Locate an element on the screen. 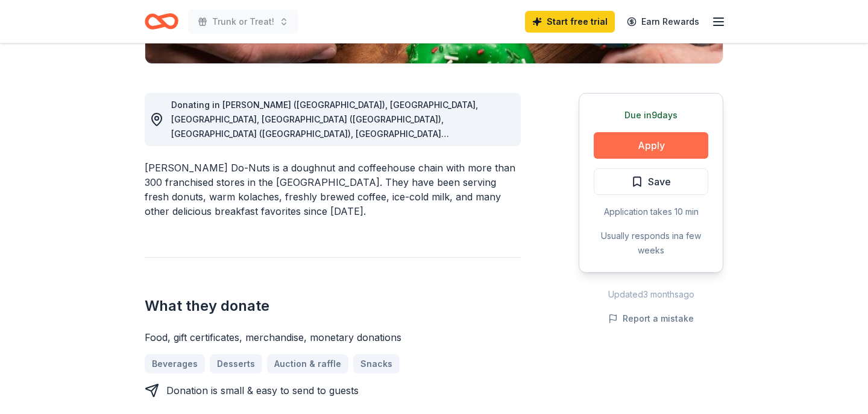 The image size is (868, 414). h2: What they donate is located at coordinates (333, 306).